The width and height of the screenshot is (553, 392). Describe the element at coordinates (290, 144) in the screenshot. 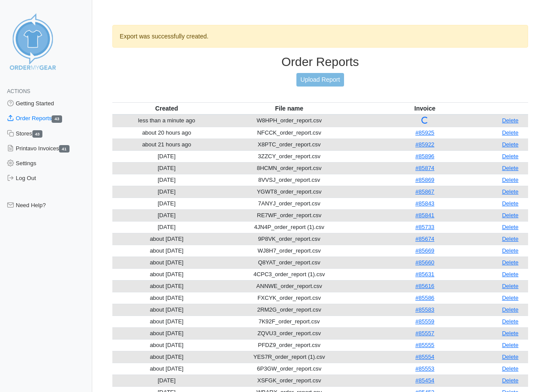

I see `td: X8PTC_order_report.csv` at that location.